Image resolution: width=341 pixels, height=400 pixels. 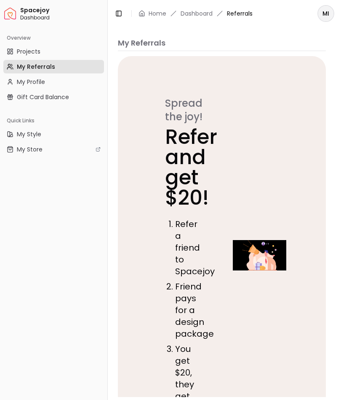 What do you see at coordinates (260, 255) in the screenshot?
I see `img: Referral callout` at bounding box center [260, 255].